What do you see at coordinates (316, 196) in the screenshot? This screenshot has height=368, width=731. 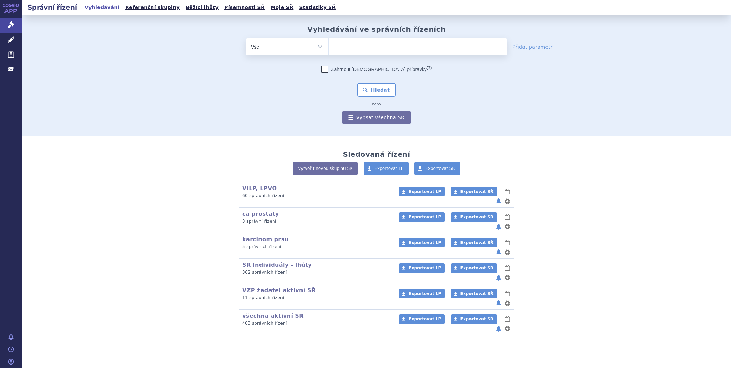 I see `p: 60 správních řízení` at bounding box center [316, 196].